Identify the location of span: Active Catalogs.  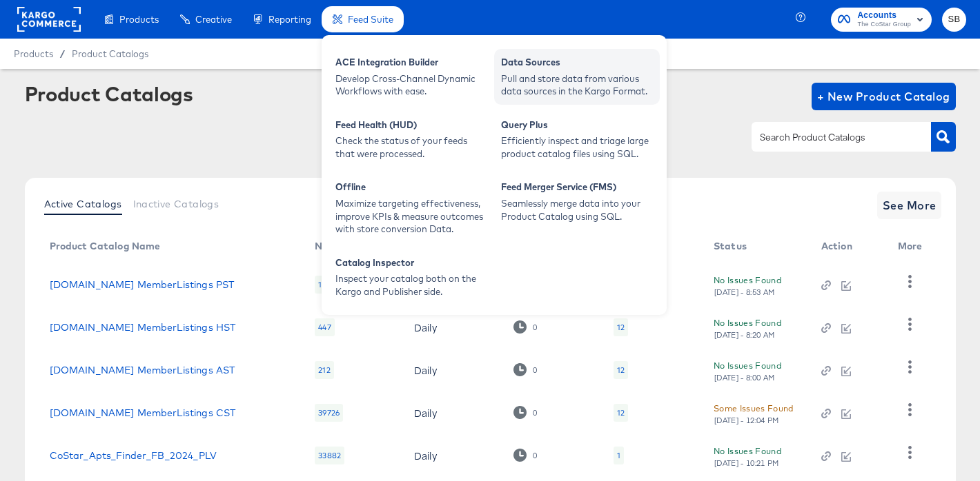
(83, 204).